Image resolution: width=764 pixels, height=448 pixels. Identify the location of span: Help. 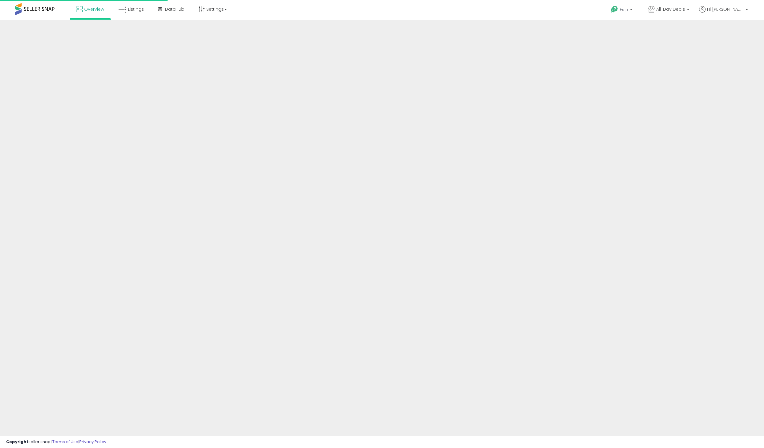
(624, 9).